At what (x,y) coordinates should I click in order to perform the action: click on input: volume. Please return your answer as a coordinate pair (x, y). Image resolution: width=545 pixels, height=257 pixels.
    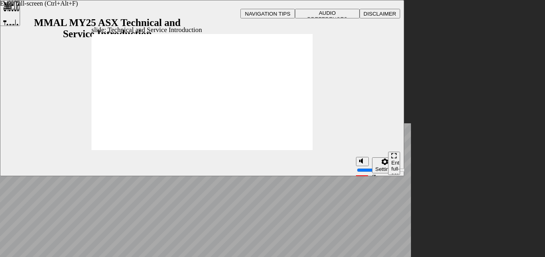
    Looking at the image, I should click on (382, 170).